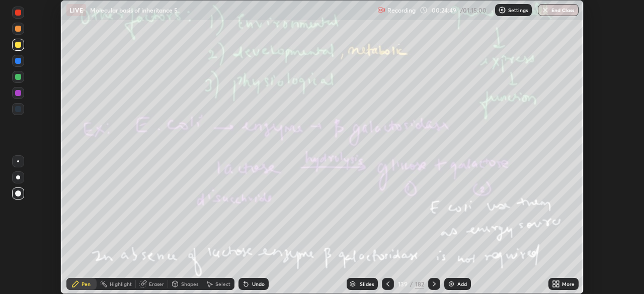  I want to click on p: LIVE, so click(76, 10).